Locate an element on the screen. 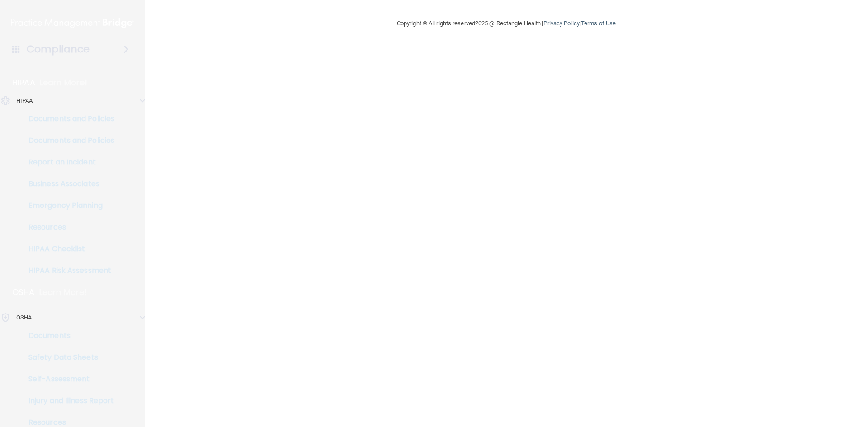 This screenshot has width=868, height=427. a: Terms of Use is located at coordinates (598, 23).